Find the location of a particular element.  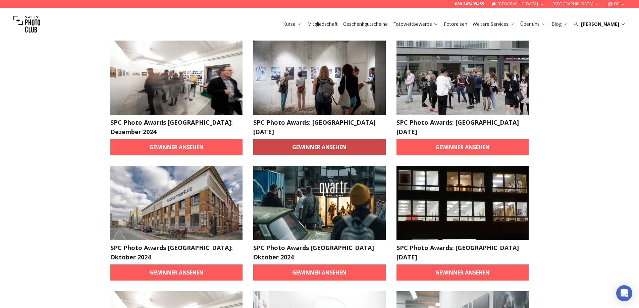

img: SPC Photo Awards LEIPZIG: Oktober 2024 is located at coordinates (176, 203).